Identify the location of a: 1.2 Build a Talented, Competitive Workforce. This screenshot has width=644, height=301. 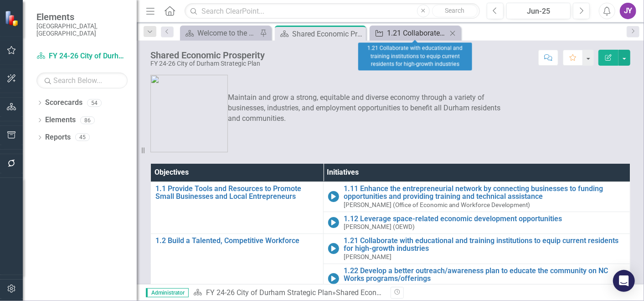
(237, 241).